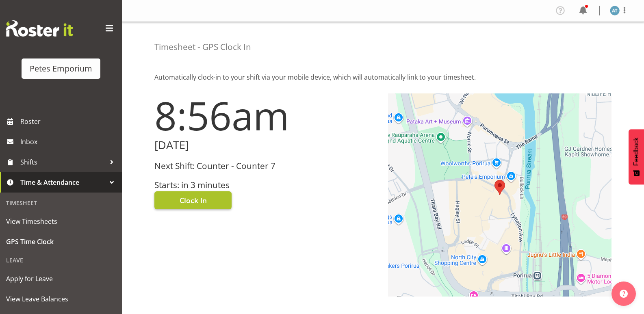  I want to click on div: Timesheet, so click(61, 203).